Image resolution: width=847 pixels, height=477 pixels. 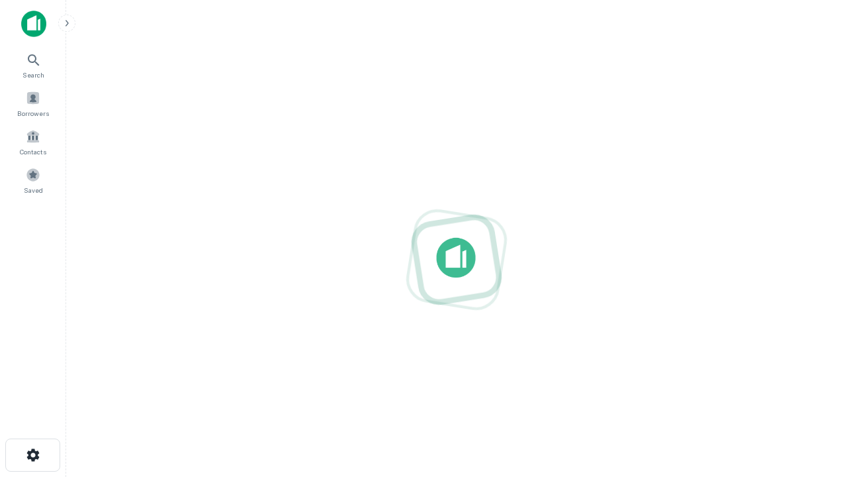 What do you see at coordinates (33, 152) in the screenshot?
I see `span: Contacts` at bounding box center [33, 152].